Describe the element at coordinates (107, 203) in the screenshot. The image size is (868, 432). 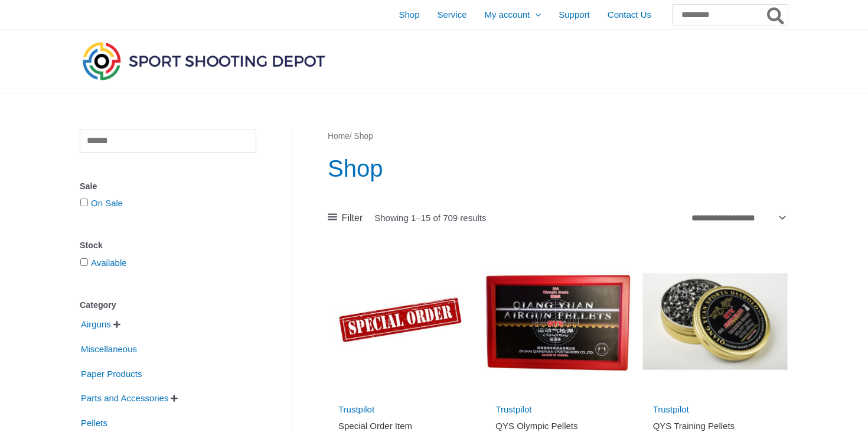
I see `a: On Sale` at that location.